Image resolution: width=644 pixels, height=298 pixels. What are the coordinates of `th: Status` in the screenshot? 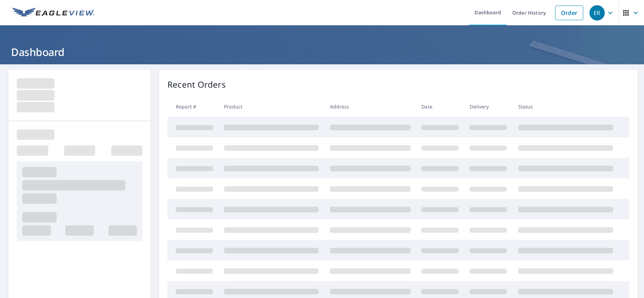 It's located at (565, 106).